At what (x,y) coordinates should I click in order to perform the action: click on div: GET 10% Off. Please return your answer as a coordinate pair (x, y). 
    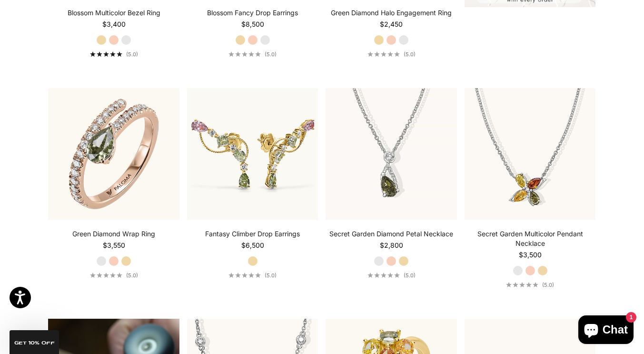
    Looking at the image, I should click on (34, 341).